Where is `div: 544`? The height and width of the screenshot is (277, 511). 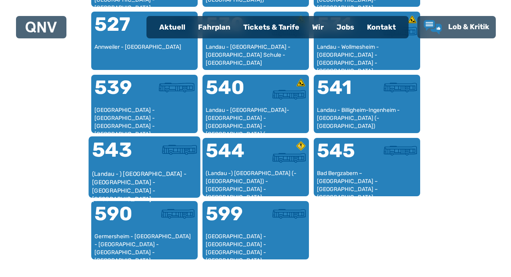
div: 544 is located at coordinates (231, 156).